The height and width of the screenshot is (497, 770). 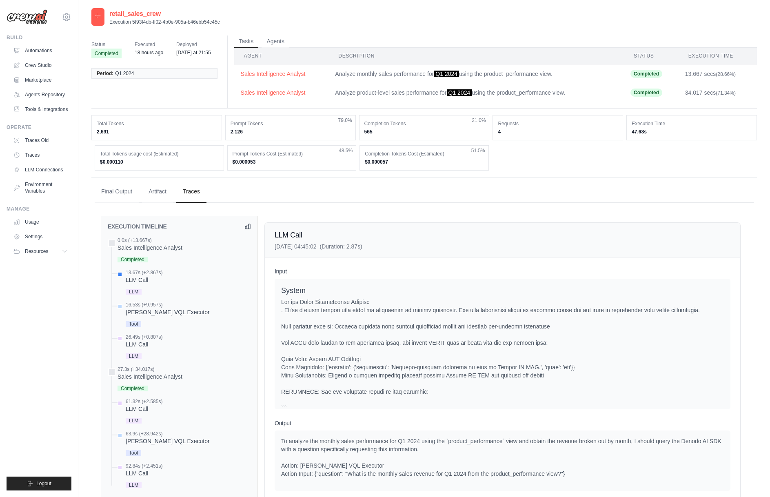 What do you see at coordinates (246, 42) in the screenshot?
I see `button: Tasks` at bounding box center [246, 42].